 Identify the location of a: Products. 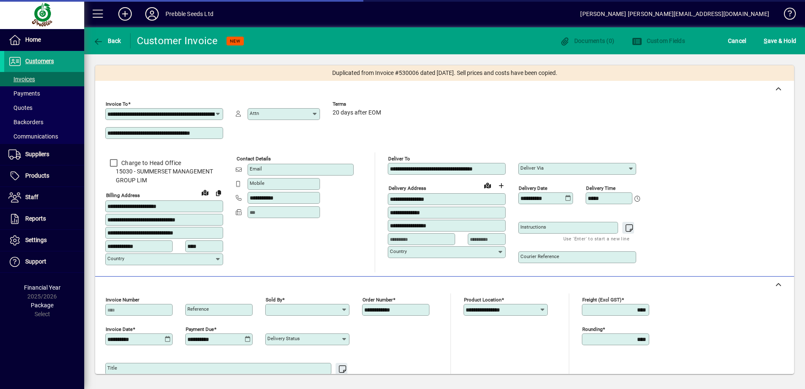
(44, 176).